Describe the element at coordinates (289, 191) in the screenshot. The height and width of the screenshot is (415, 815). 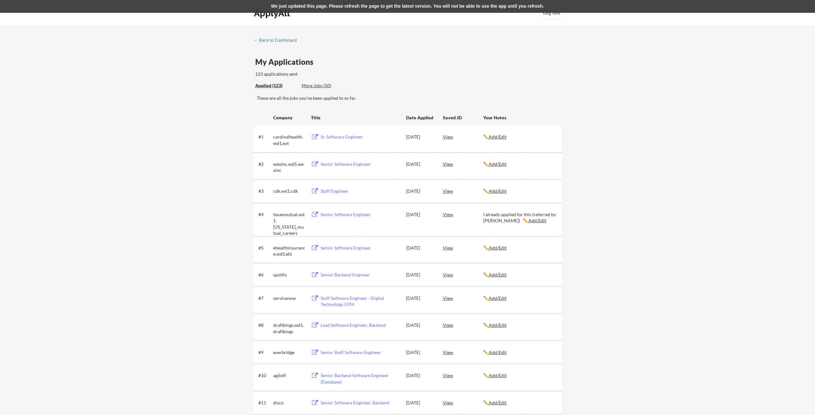
I see `div: cdk.wd1.cdk` at that location.